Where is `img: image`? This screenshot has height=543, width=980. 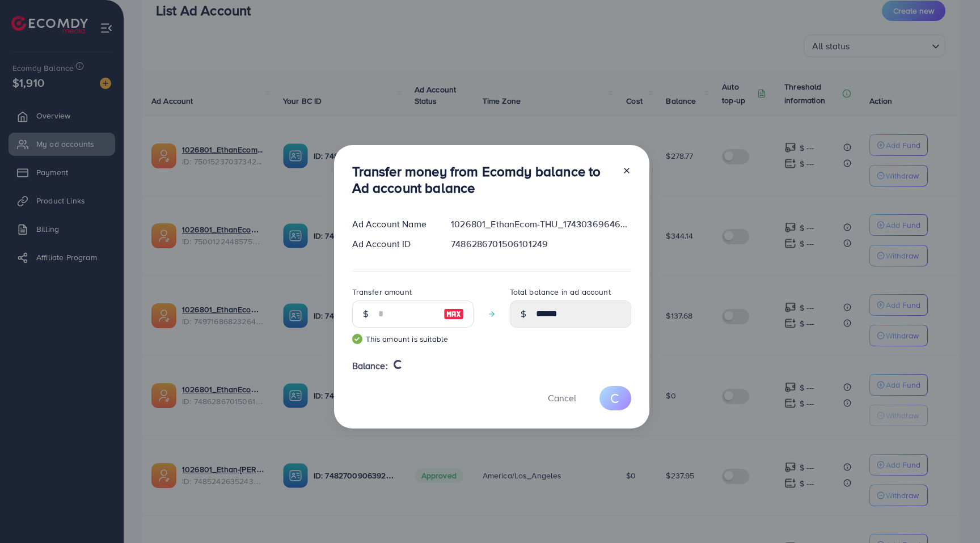 img: image is located at coordinates (453, 314).